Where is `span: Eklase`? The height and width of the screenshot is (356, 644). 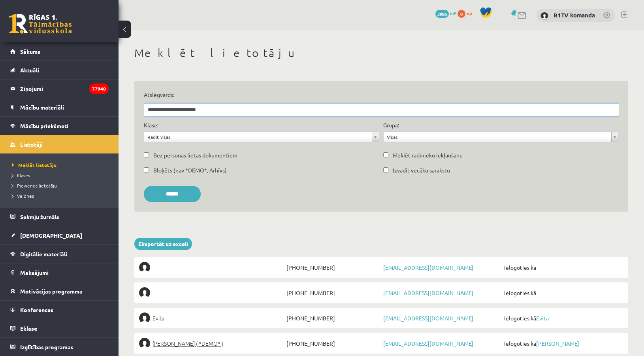 span: Eklase is located at coordinates (28, 328).